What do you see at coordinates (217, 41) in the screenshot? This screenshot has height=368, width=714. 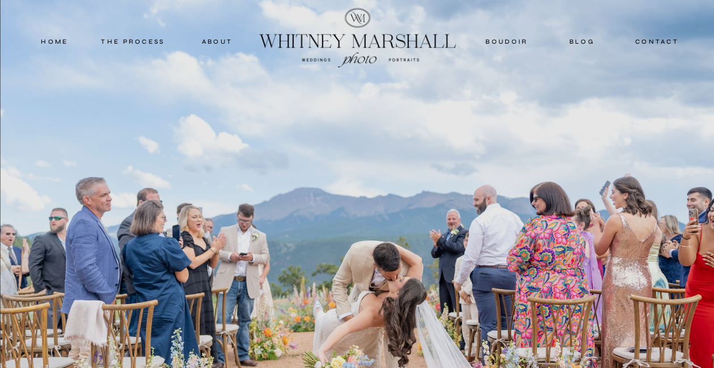 I see `a: about` at bounding box center [217, 41].